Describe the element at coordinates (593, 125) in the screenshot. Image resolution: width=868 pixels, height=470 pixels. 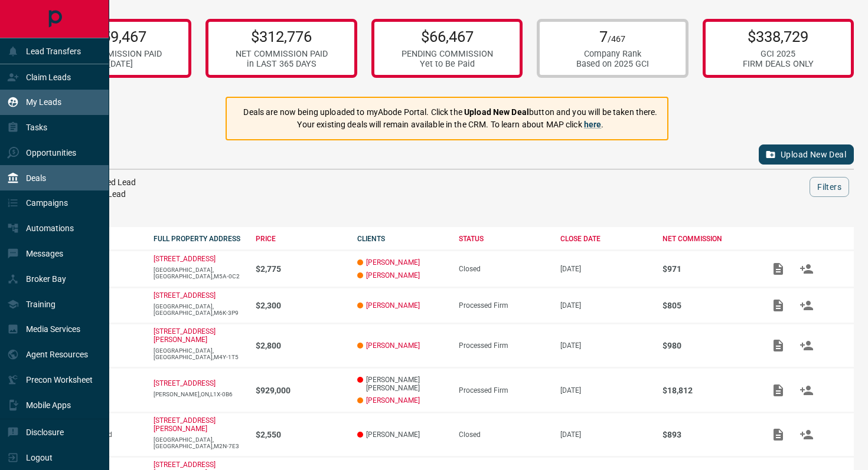
I see `a: here` at that location.